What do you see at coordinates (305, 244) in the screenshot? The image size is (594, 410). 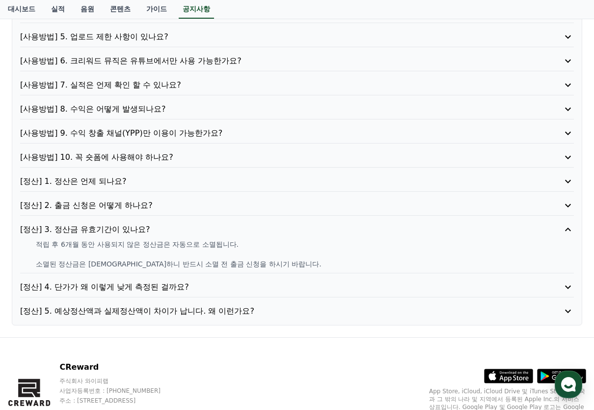 I see `p: 적립 후 6개월 동안 사용되지 않은 정산금은 자동으로 소멸됩니다.` at bounding box center [305, 244].